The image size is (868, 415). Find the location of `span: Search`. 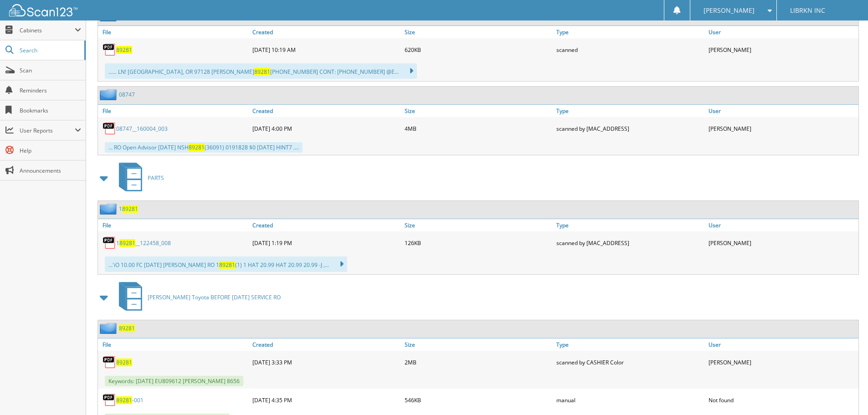

span: Search is located at coordinates (50, 50).